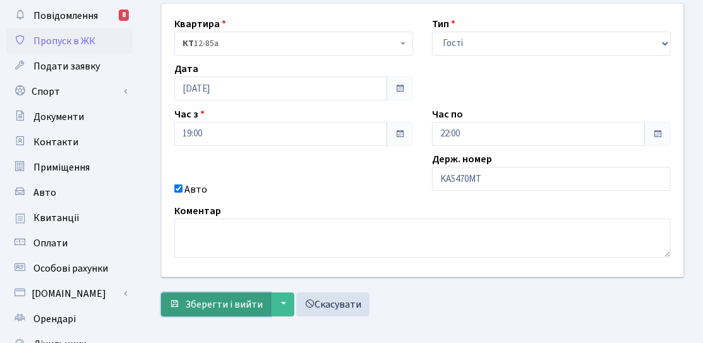 The width and height of the screenshot is (703, 343). What do you see at coordinates (462, 159) in the screenshot?
I see `label: Держ. номер` at bounding box center [462, 159].